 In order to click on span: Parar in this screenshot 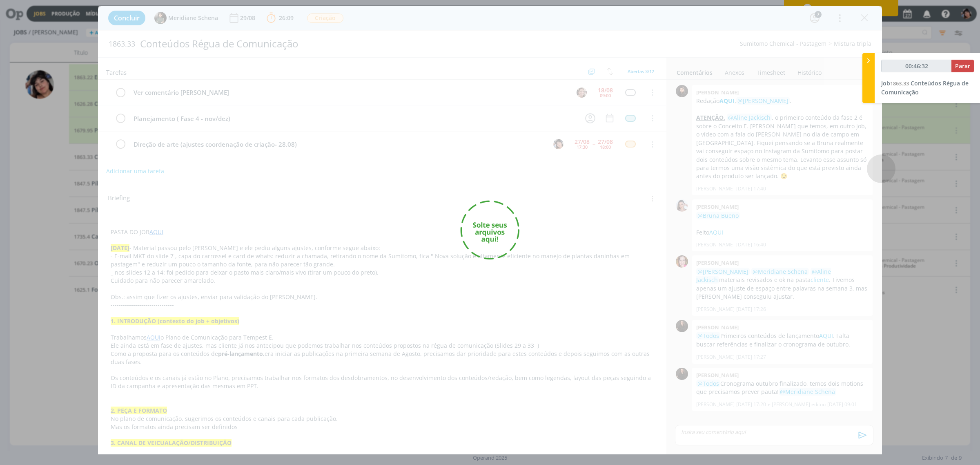, I will do `click(962, 66)`.